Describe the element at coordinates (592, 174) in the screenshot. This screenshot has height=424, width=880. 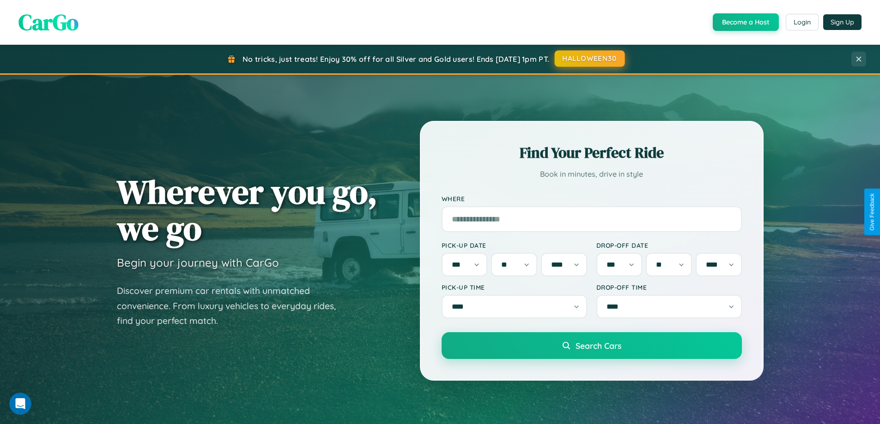
I see `p: Book in minutes, drive in style` at that location.